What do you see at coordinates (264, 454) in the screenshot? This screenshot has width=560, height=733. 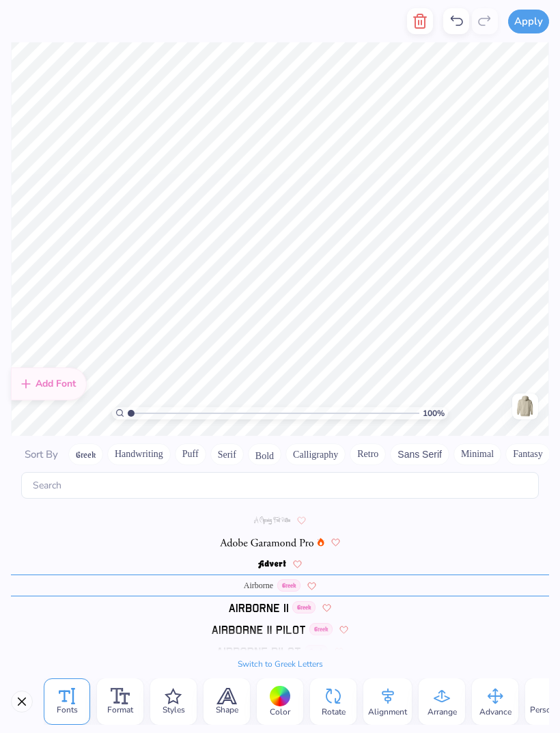 I see `button: Bold` at bounding box center [264, 454].